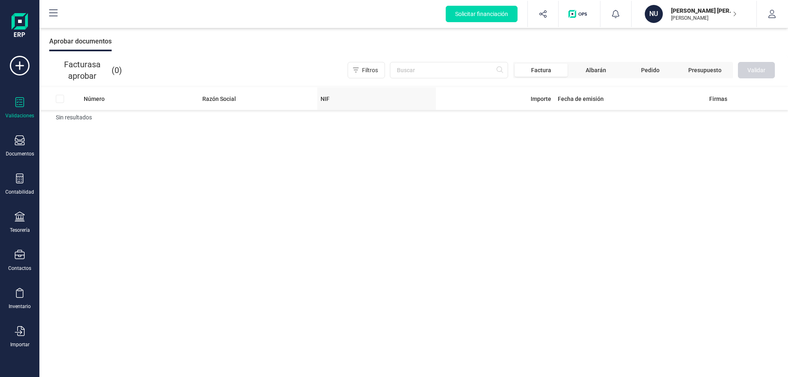  I want to click on div: Importar, so click(20, 345).